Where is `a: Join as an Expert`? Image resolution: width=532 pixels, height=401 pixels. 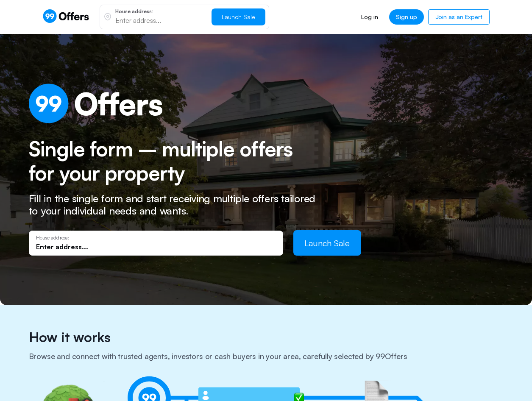 a: Join as an Expert is located at coordinates (459, 17).